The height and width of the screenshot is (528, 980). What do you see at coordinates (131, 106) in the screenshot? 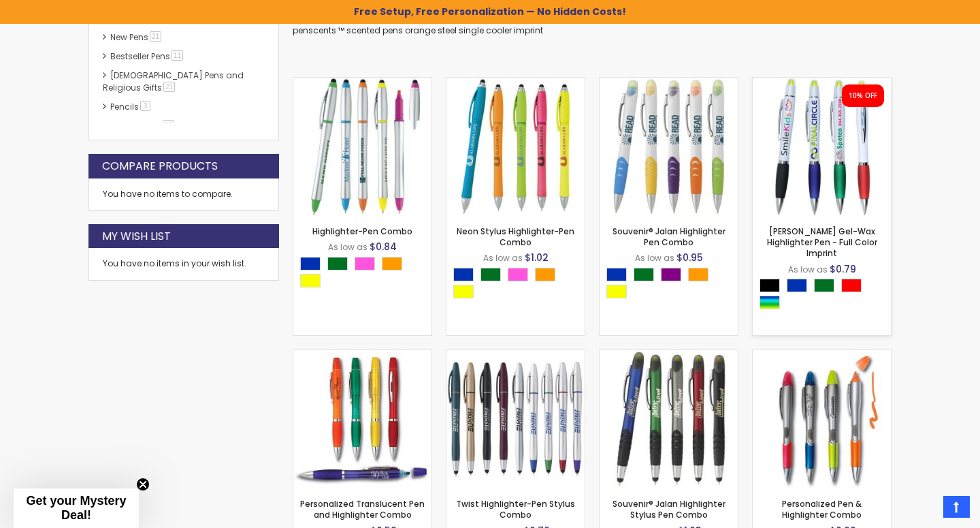
I see `a: Pencils3` at bounding box center [131, 106].